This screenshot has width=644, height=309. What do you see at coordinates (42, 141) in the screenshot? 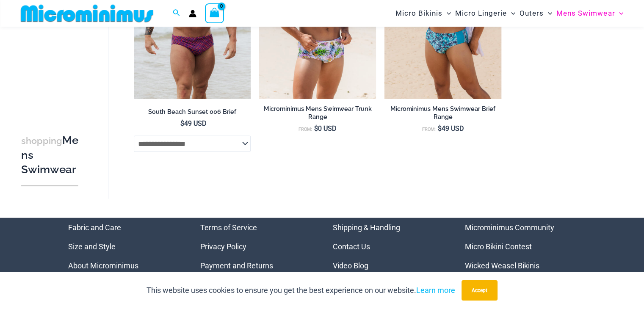
I see `span: shopping` at bounding box center [42, 141].